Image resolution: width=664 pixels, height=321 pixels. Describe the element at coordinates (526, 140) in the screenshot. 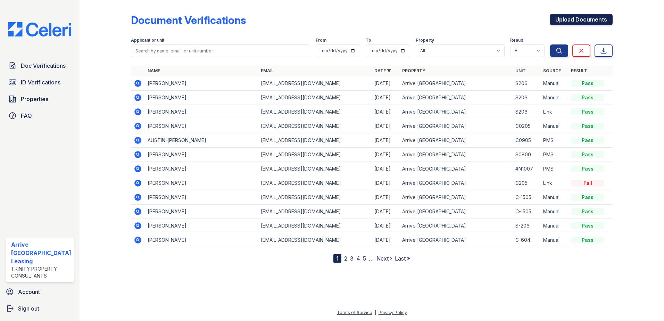

I see `td: C0905` at that location.